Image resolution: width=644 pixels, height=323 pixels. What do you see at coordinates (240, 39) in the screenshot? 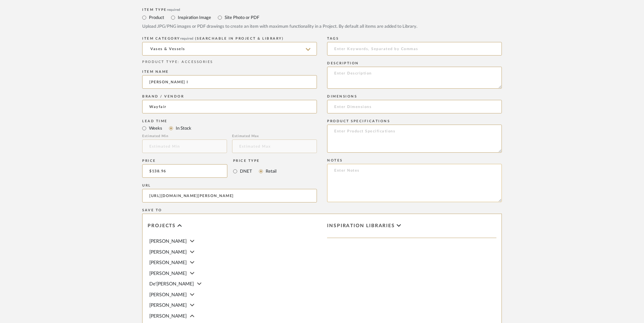
I see `span: (Searchable in Project & Library)` at bounding box center [240, 39].